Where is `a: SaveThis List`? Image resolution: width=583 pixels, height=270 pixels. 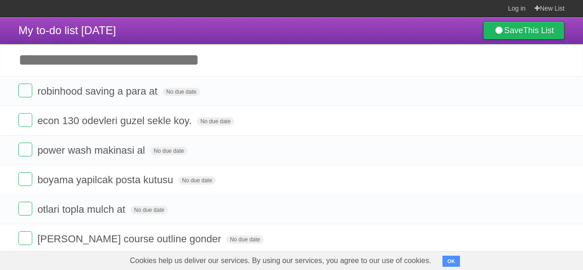 a: SaveThis List is located at coordinates (523, 30).